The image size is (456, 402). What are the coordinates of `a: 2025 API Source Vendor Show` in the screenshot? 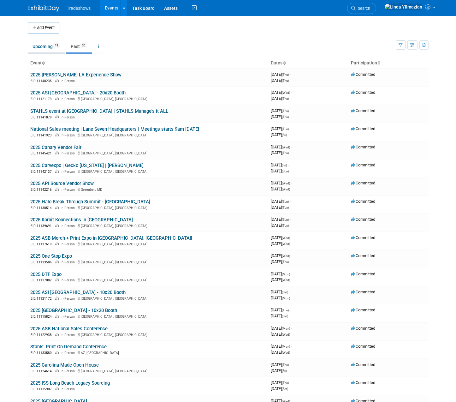 It's located at (62, 183).